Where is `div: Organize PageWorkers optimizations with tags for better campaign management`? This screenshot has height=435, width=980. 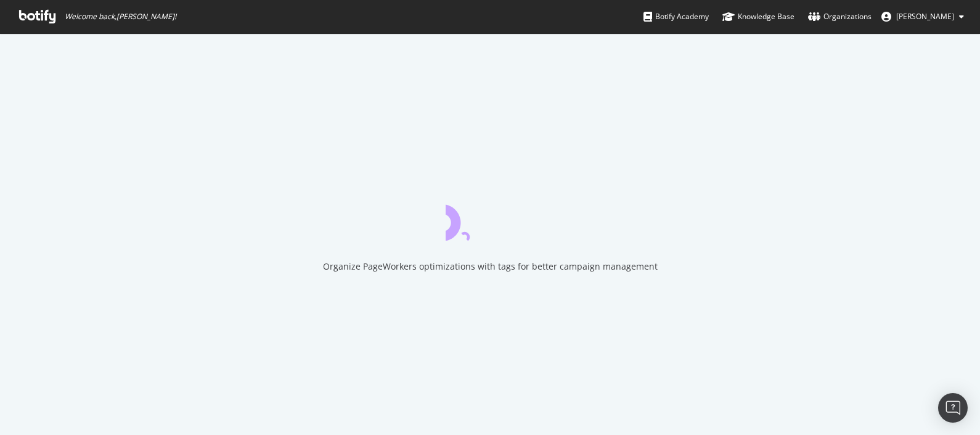
div: Organize PageWorkers optimizations with tags for better campaign management is located at coordinates (490, 266).